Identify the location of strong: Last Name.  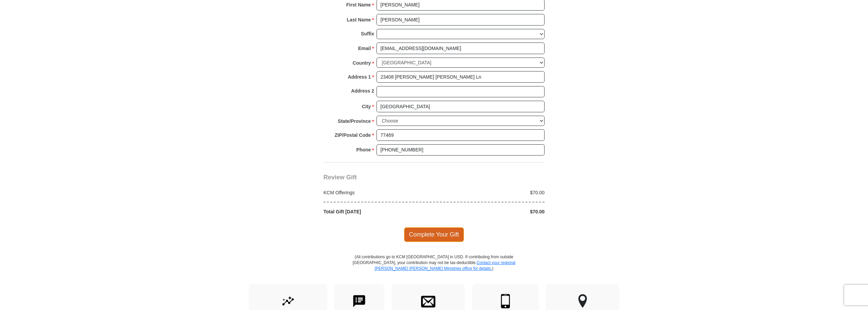
(359, 20).